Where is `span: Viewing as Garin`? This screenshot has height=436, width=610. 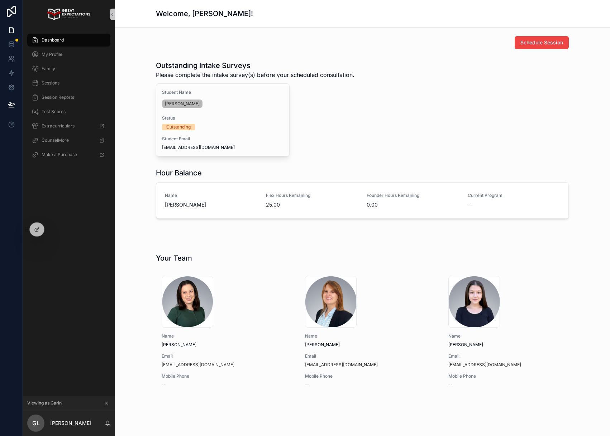
span: Viewing as Garin is located at coordinates (44, 403).